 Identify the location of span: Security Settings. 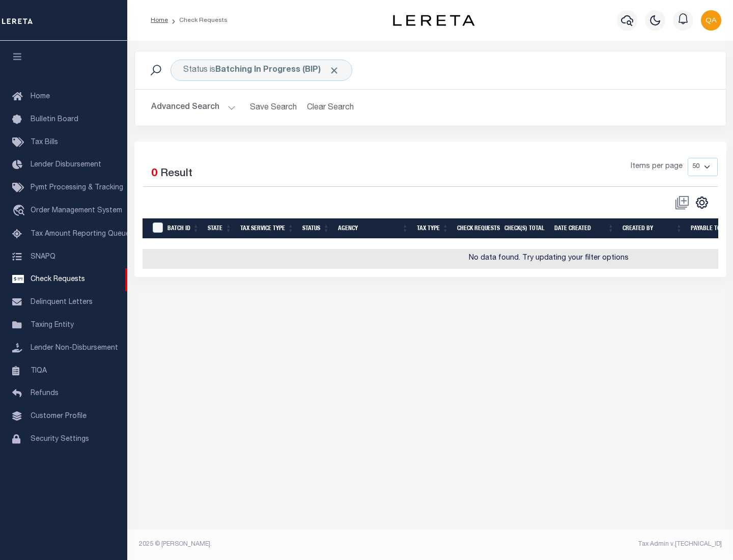
(60, 439).